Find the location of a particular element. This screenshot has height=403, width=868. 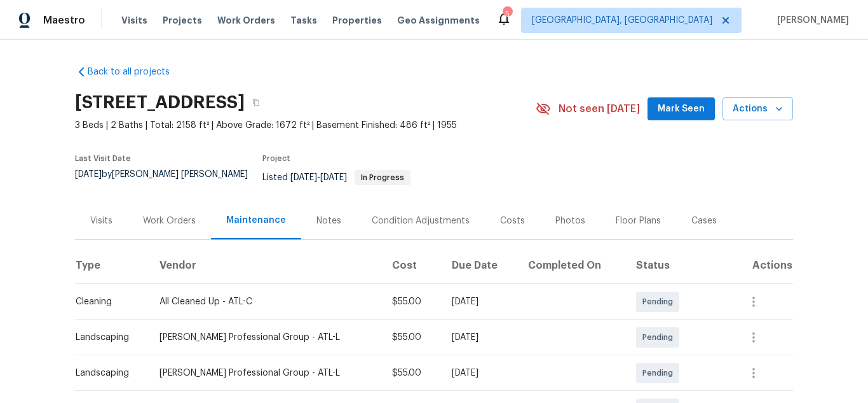

th: Actions is located at coordinates (760, 266).